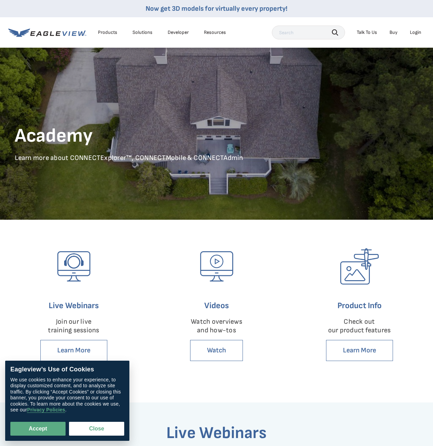 This screenshot has height=446, width=433. Describe the element at coordinates (217, 305) in the screenshot. I see `h6: Videos` at that location.